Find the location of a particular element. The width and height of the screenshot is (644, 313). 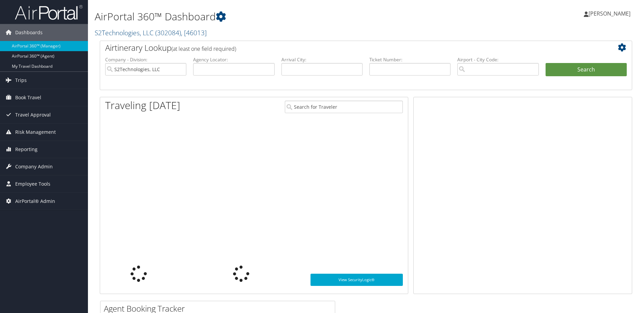

label: Agency Locator: is located at coordinates (234, 59).